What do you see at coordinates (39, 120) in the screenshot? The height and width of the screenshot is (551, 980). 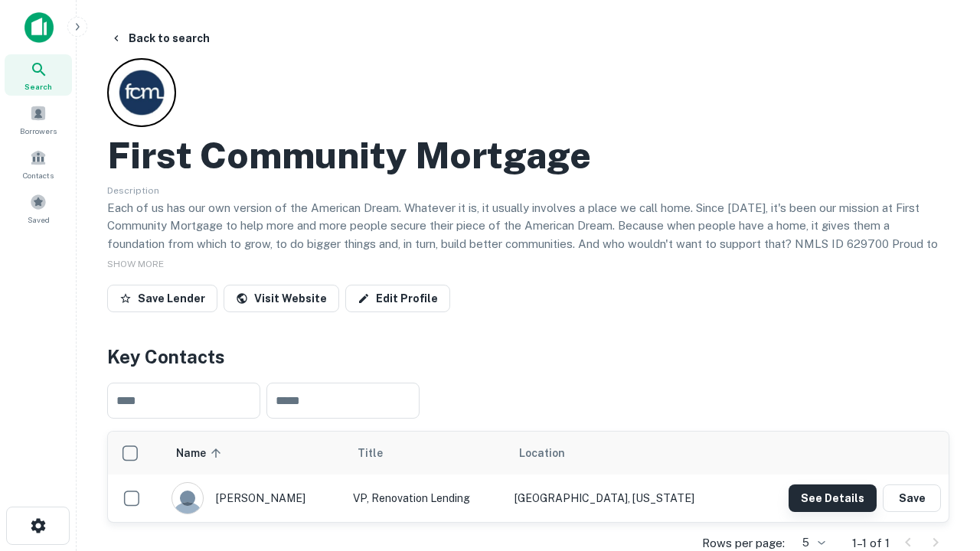 I see `a: Borrowers` at bounding box center [39, 120].